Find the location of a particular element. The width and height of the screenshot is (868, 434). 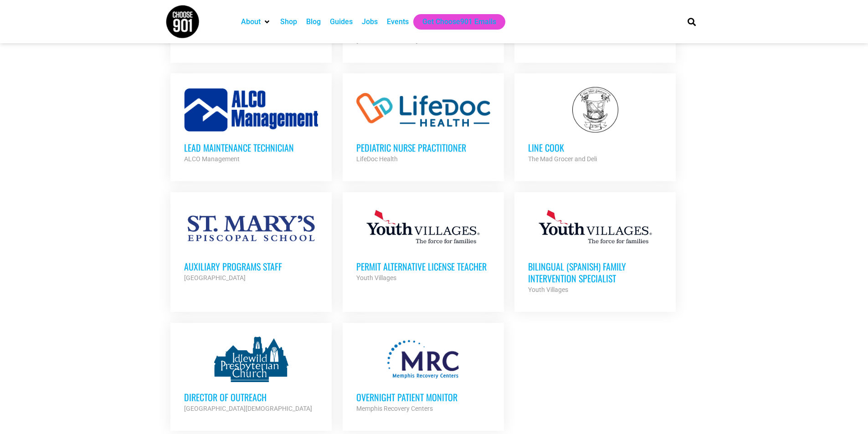

a: Permit Alternative License Teacher Youth Villages is located at coordinates (423, 244).